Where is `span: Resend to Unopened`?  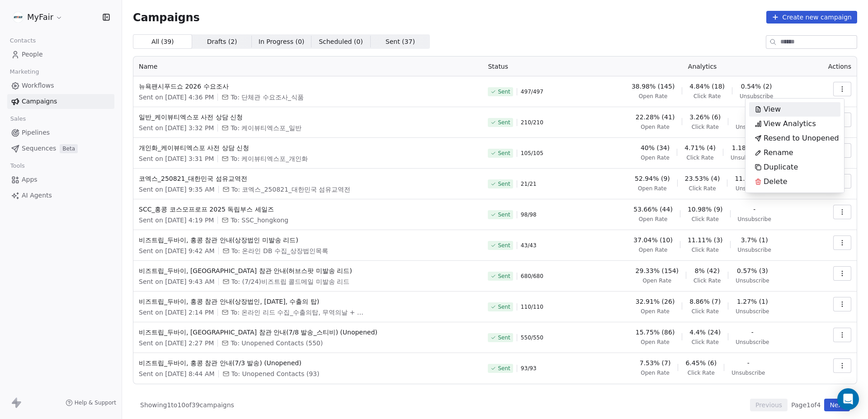
span: Resend to Unopened is located at coordinates (802, 139).